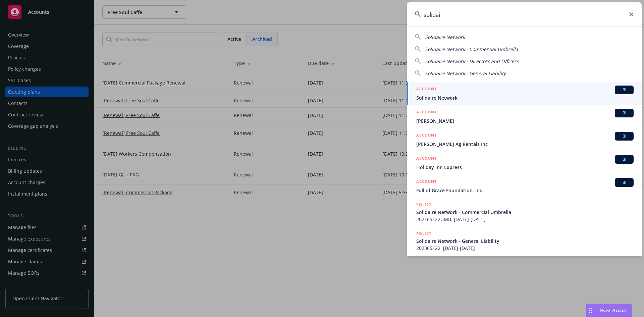 The height and width of the screenshot is (317, 644). I want to click on button: Nova Assist, so click(609, 310).